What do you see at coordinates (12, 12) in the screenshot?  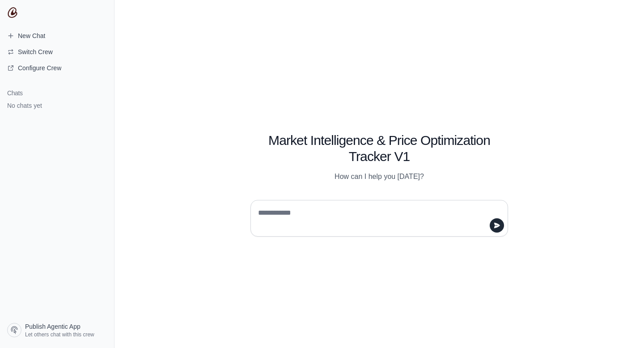 I see `img: CrewAI Logo` at bounding box center [12, 12].